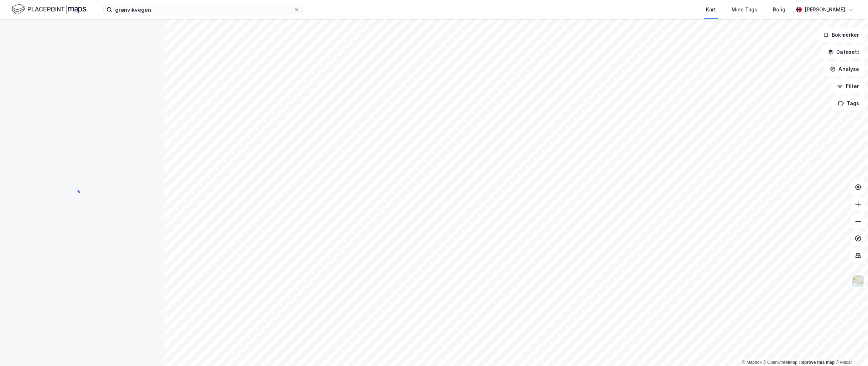  I want to click on input: Søk på adresse, matrikkel, gårdeiere, leietakere eller personer, so click(203, 10).